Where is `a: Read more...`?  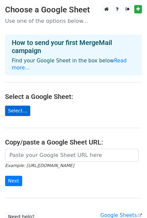 a: Read more... is located at coordinates (69, 64).